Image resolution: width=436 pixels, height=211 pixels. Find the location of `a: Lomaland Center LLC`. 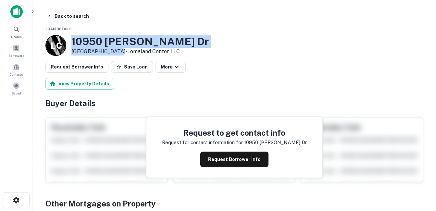

a: Lomaland Center LLC is located at coordinates (154, 51).